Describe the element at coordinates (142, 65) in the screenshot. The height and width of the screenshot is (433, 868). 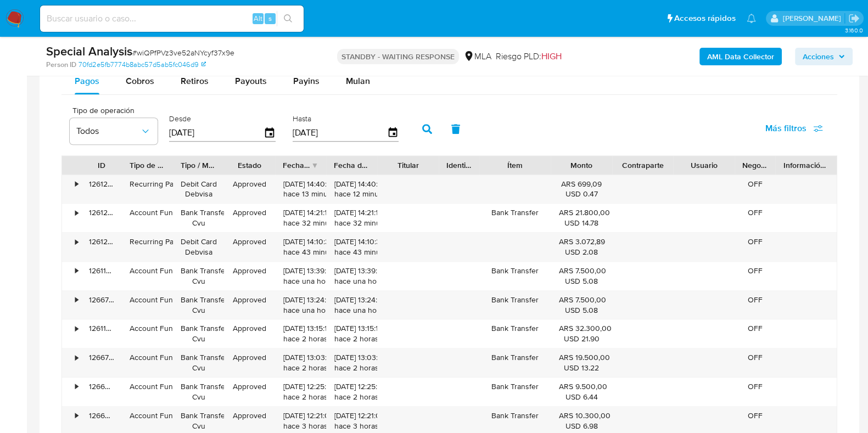
I see `a: 70fd2e5fb7774b8abc57d5ab5fc046d9` at that location.